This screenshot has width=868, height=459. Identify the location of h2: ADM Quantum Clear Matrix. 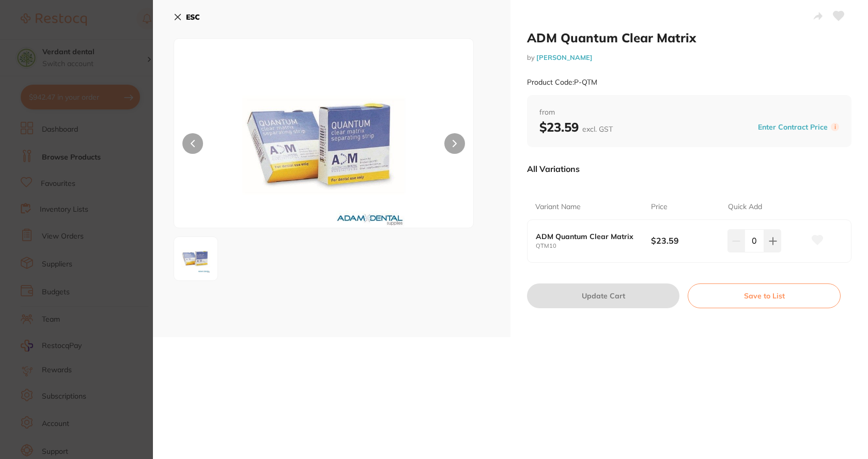
(689, 38).